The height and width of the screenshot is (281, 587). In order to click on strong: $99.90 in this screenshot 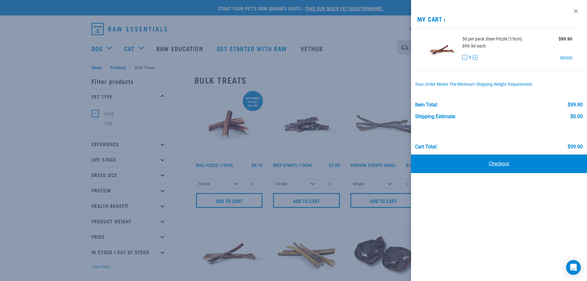, I will do `click(566, 39)`.